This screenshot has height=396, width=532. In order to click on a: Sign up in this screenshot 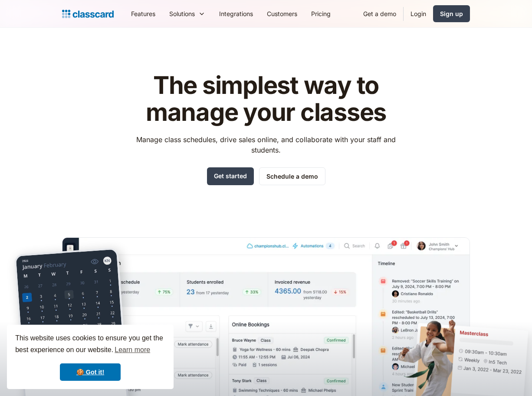, I will do `click(451, 13)`.